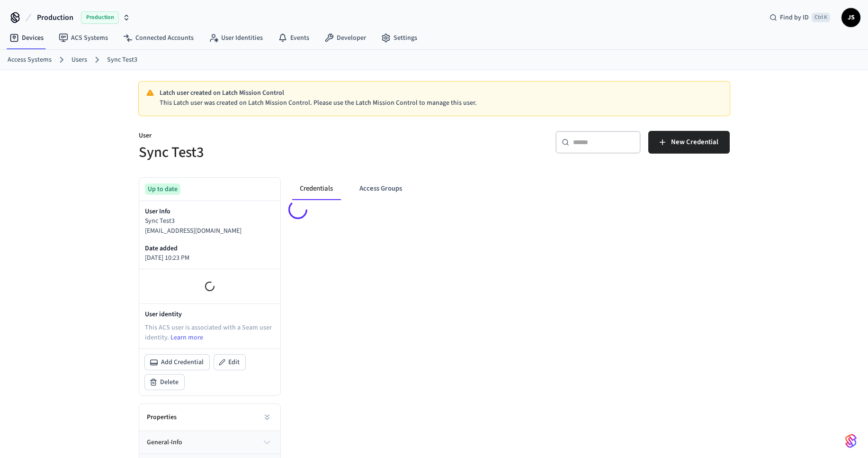 Image resolution: width=868 pixels, height=458 pixels. What do you see at coordinates (689, 142) in the screenshot?
I see `button: New Credential` at bounding box center [689, 142].